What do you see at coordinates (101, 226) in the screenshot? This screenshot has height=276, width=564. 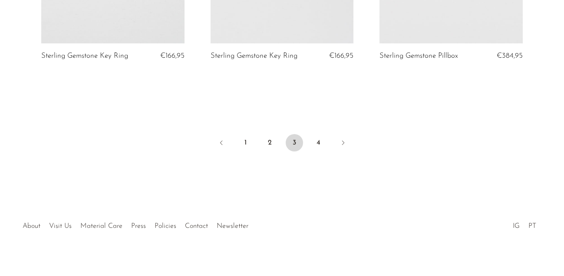 I see `a: Material Care` at bounding box center [101, 226].